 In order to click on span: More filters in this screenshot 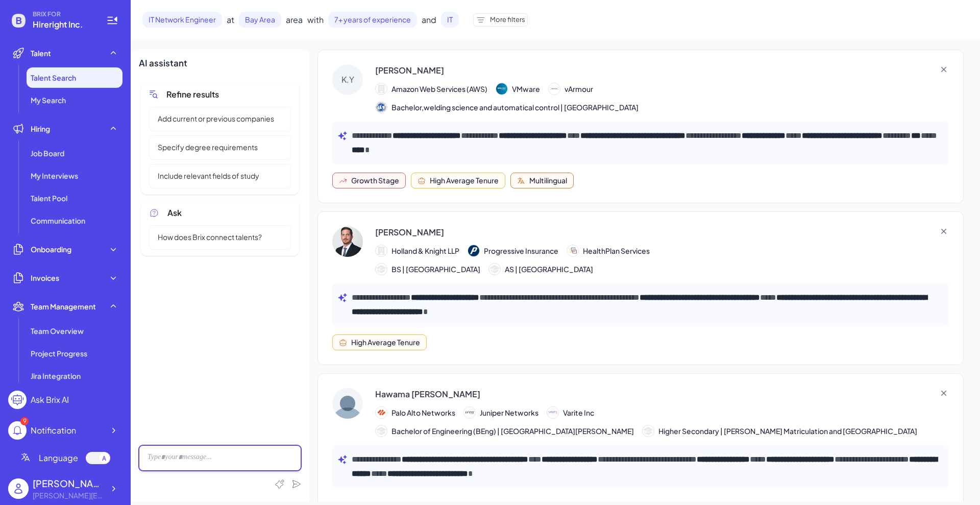, I will do `click(508, 20)`.